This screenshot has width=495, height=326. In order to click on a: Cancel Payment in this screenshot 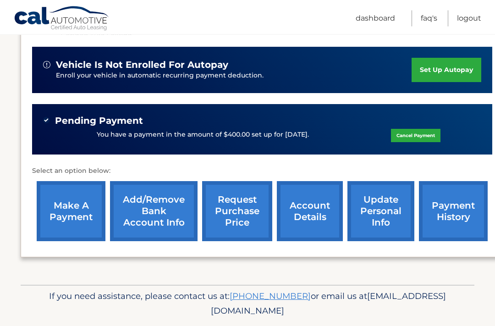, I will do `click(416, 136)`.